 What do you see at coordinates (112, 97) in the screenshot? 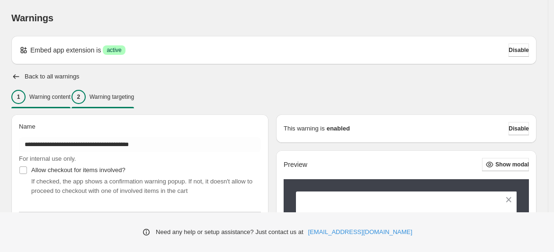
I see `p: Warning targeting` at bounding box center [112, 97].